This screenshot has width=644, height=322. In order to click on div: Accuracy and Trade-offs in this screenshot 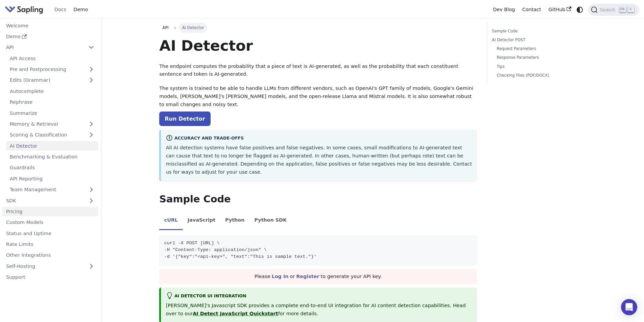, I will do `click(319, 139)`.